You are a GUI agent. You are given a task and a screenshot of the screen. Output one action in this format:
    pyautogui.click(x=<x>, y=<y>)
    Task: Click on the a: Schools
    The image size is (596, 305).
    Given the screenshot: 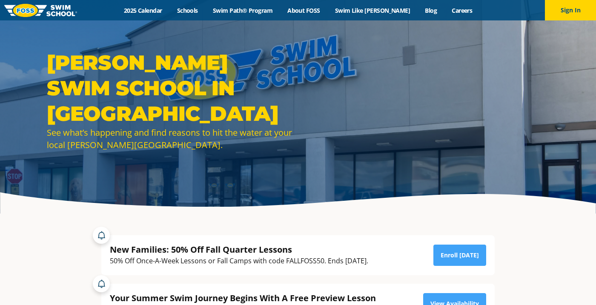 What is the action you would take?
    pyautogui.click(x=187, y=10)
    